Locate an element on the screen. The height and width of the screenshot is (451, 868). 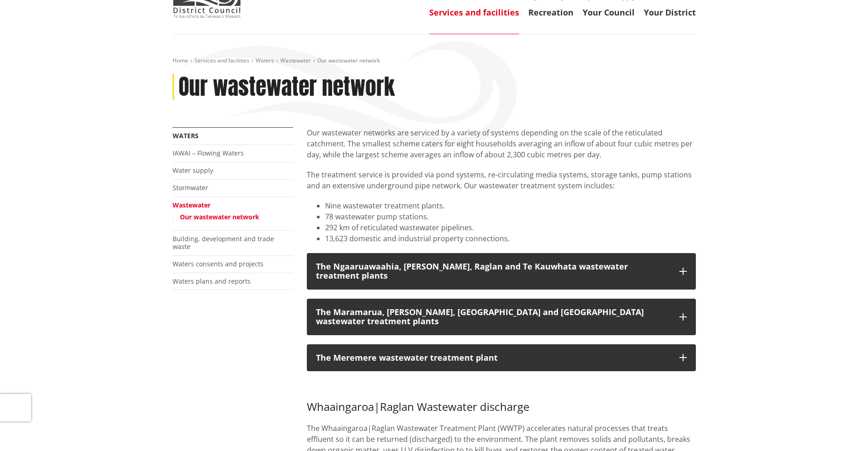
p: Our wastewater networks are serviced by a variety of systems depending on the scale of the reticu... is located at coordinates (501, 144).